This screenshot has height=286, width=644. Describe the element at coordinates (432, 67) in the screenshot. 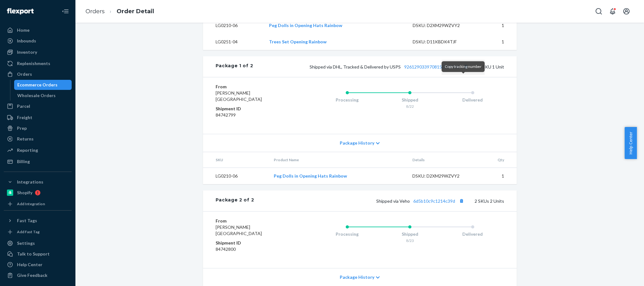

I see `a: 9261290339708150539765` at that location.